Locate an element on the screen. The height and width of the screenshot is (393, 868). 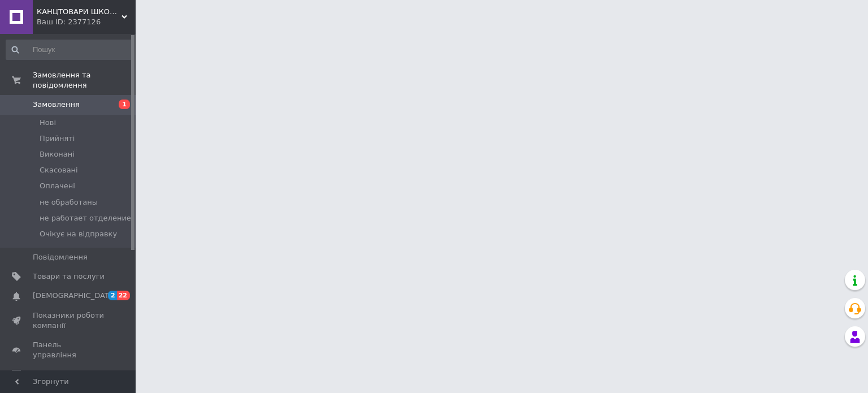
span: Оплачені is located at coordinates (57, 186).